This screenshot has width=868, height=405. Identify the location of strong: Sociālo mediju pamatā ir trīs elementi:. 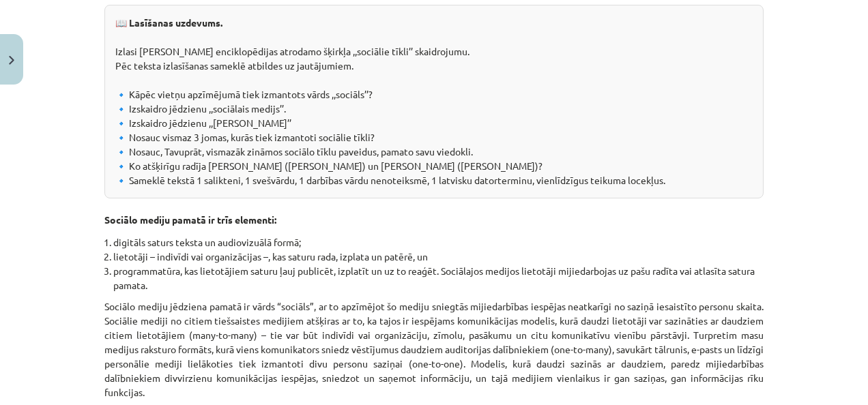
(190, 220).